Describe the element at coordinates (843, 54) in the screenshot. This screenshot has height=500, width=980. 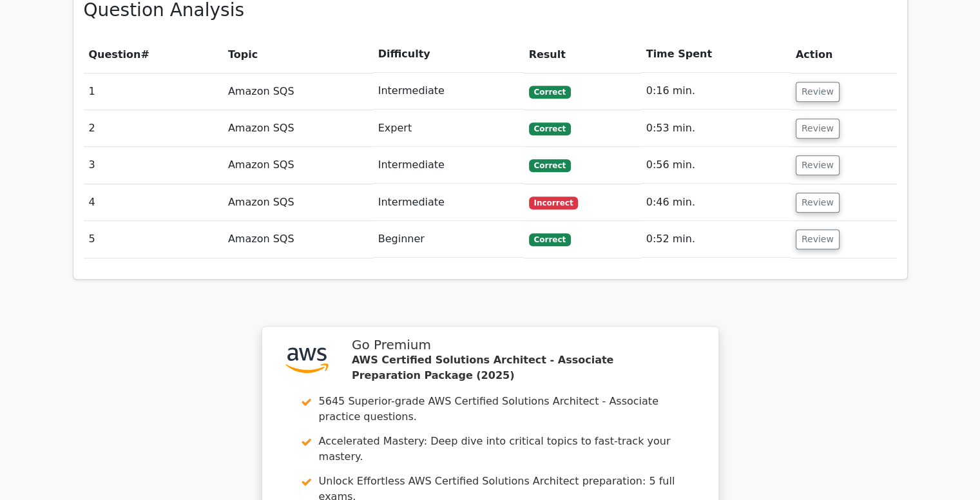
I see `th: Action` at that location.